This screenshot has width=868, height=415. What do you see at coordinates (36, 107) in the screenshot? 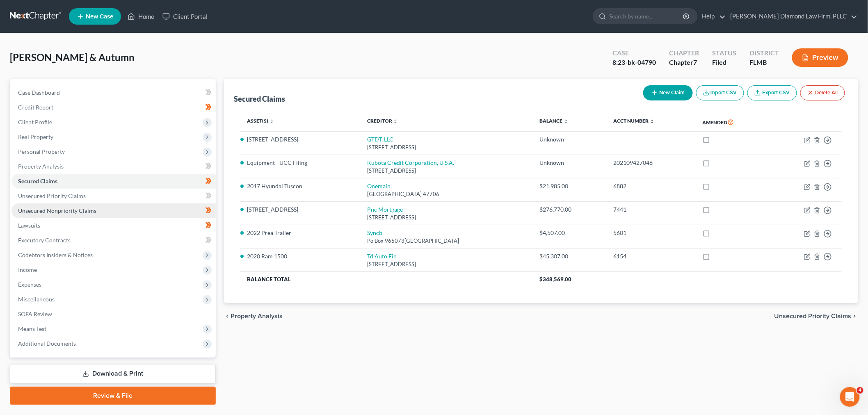
I see `span: Credit Report` at bounding box center [36, 107].